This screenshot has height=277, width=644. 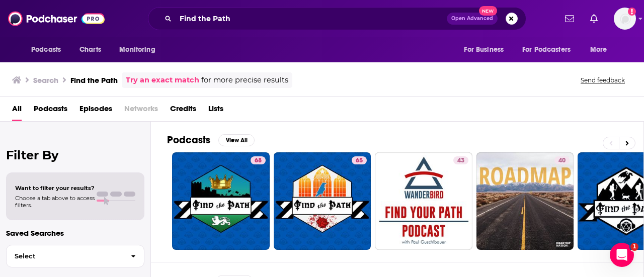 What do you see at coordinates (236, 141) in the screenshot?
I see `button: View All` at bounding box center [236, 141].